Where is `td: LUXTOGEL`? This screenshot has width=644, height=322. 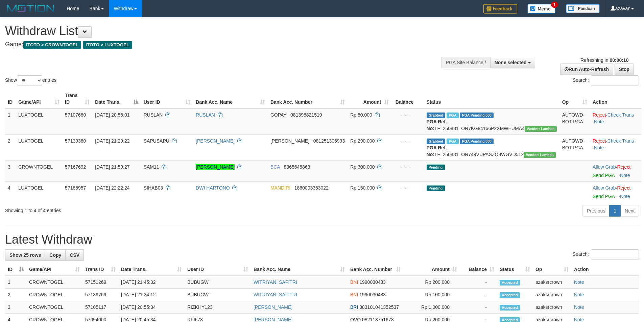 td: LUXTOGEL is located at coordinates (39, 147).